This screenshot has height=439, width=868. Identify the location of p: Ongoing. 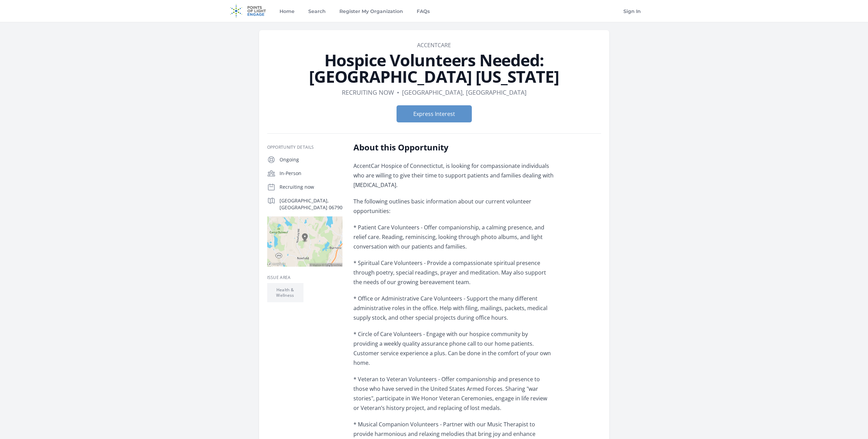
(311, 160).